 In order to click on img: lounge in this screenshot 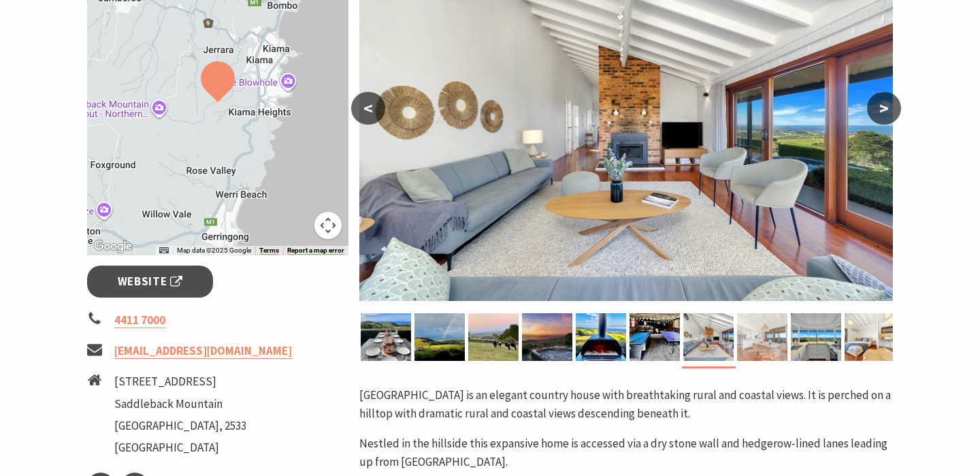, I will do `click(708, 336)`.